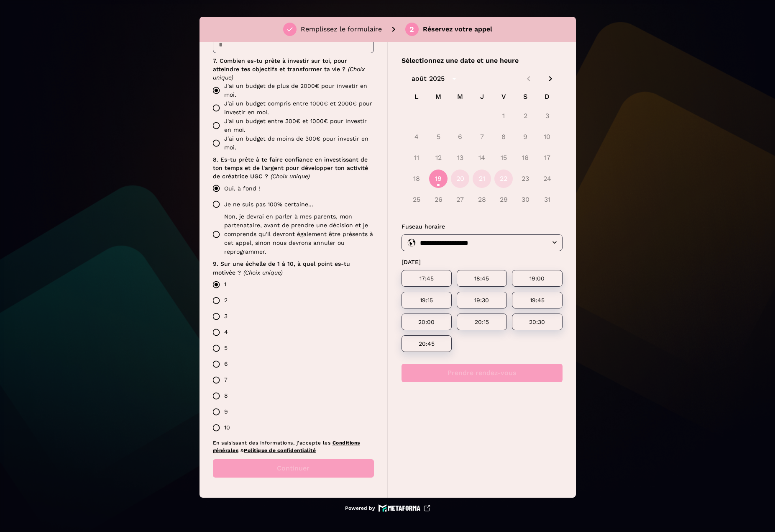 The image size is (775, 532). I want to click on label: Oui, à fond !, so click(291, 188).